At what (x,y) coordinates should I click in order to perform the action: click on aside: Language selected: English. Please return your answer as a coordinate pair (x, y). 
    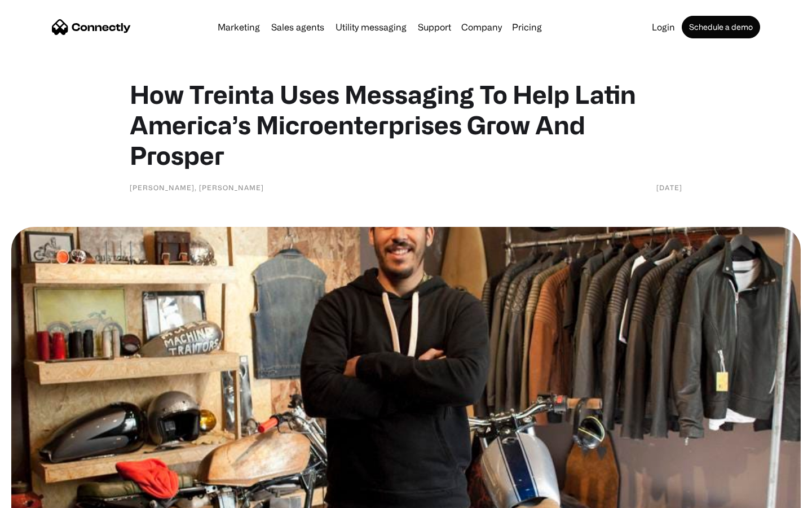
    Looking at the image, I should click on (40, 496).